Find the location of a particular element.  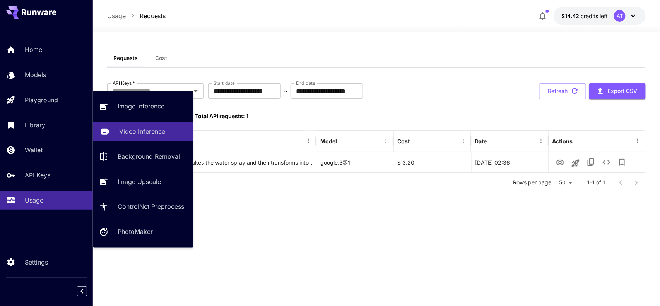

p: Video Inference is located at coordinates (142, 131).